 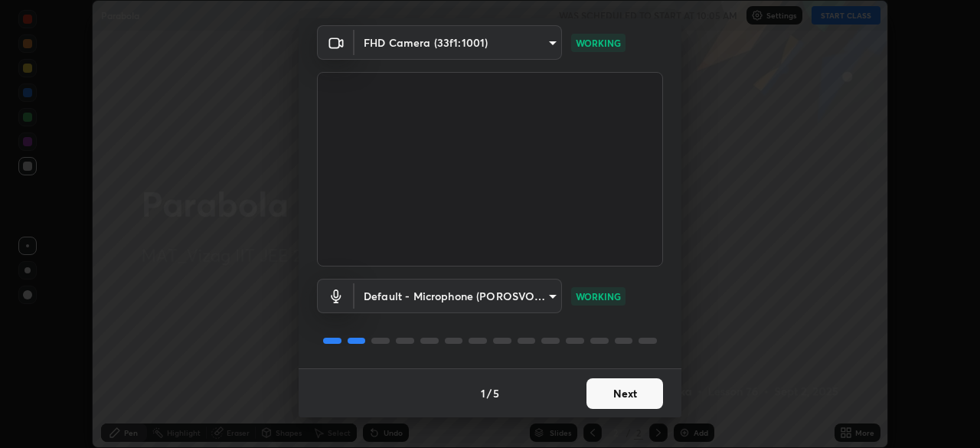 What do you see at coordinates (496, 393) in the screenshot?
I see `h4: 5` at bounding box center [496, 393].